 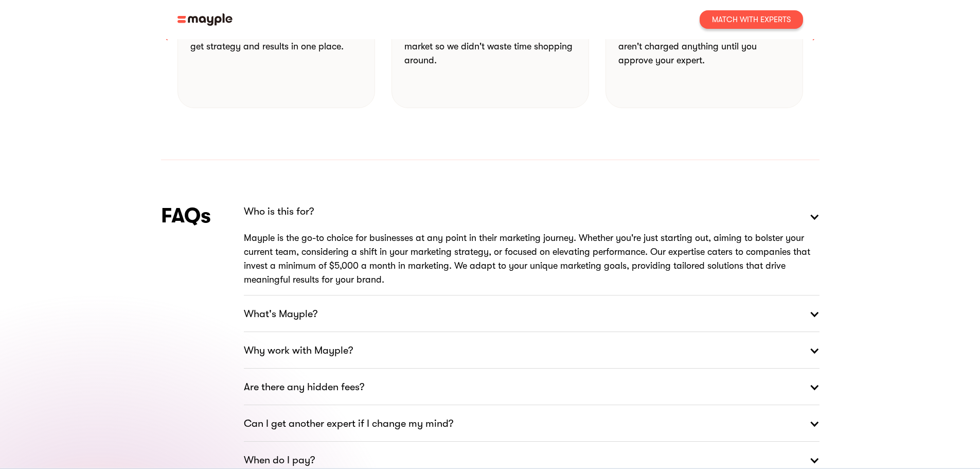 I want to click on p: Who is this for?, so click(x=279, y=211).